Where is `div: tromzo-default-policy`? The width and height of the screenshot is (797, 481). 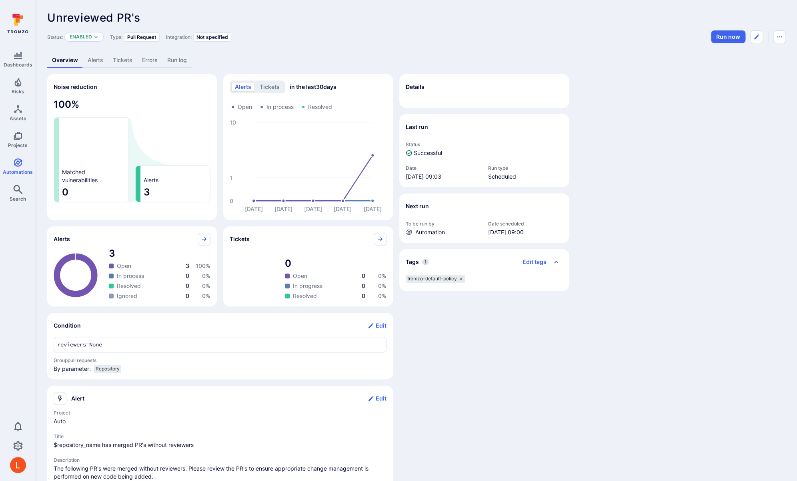
div: tromzo-default-policy is located at coordinates (435, 278).